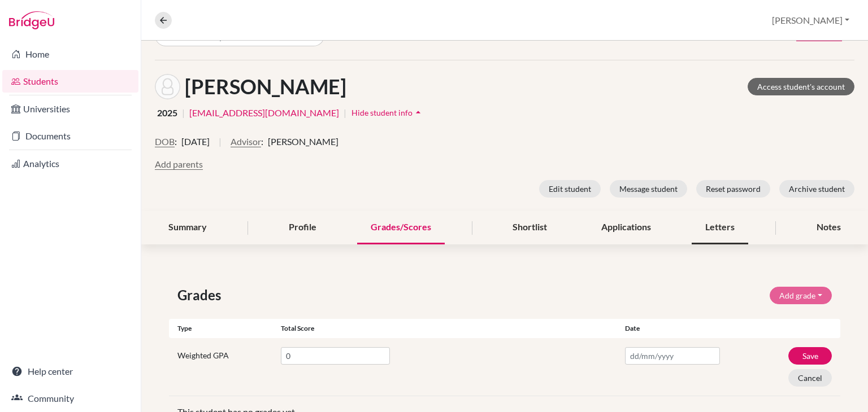  I want to click on div: Grades/Scores, so click(400, 227).